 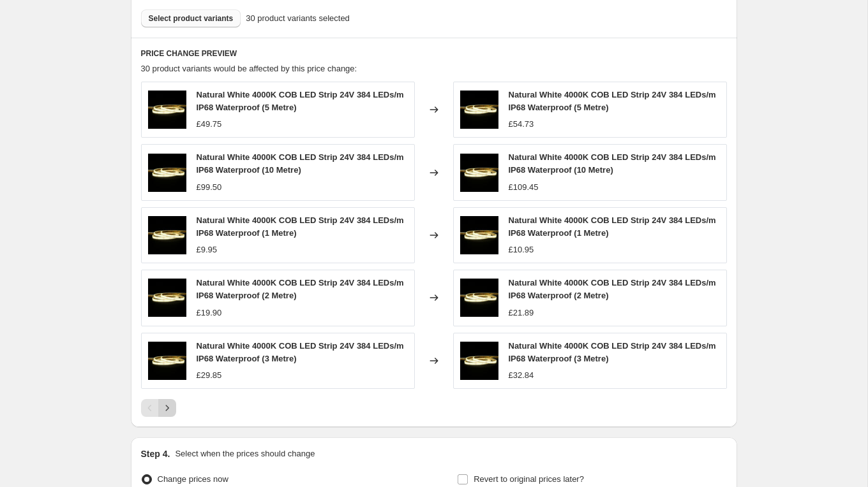 I want to click on div: £32.84, so click(x=522, y=376).